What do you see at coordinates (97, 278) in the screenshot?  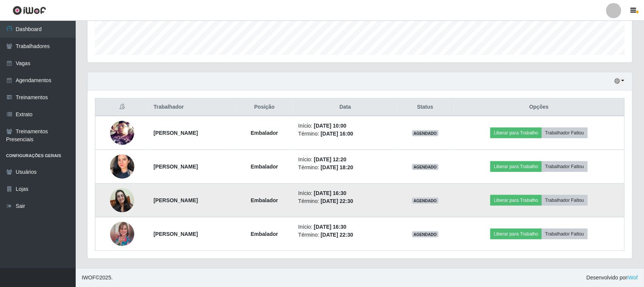 I see `span: © 2025 .` at bounding box center [97, 278].